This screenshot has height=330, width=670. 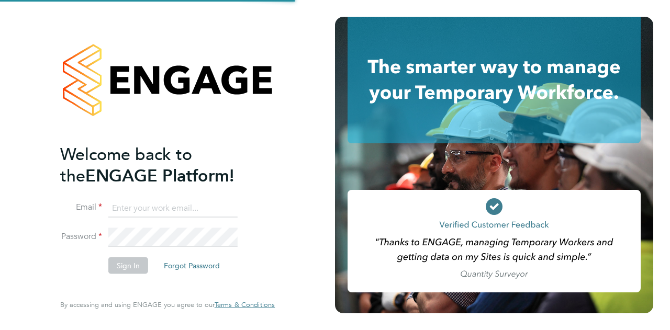 I want to click on label: Password, so click(x=81, y=237).